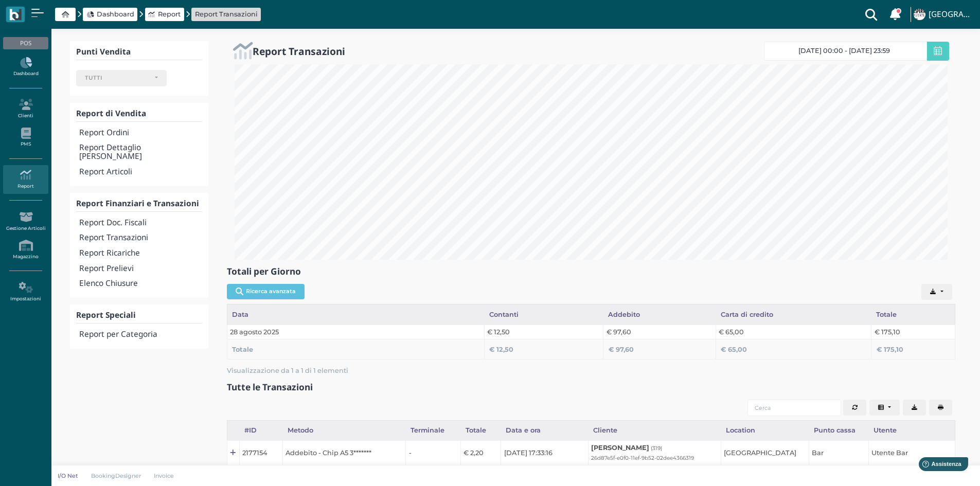 The image size is (980, 486). Describe the element at coordinates (793, 332) in the screenshot. I see `td: € 65,00` at that location.